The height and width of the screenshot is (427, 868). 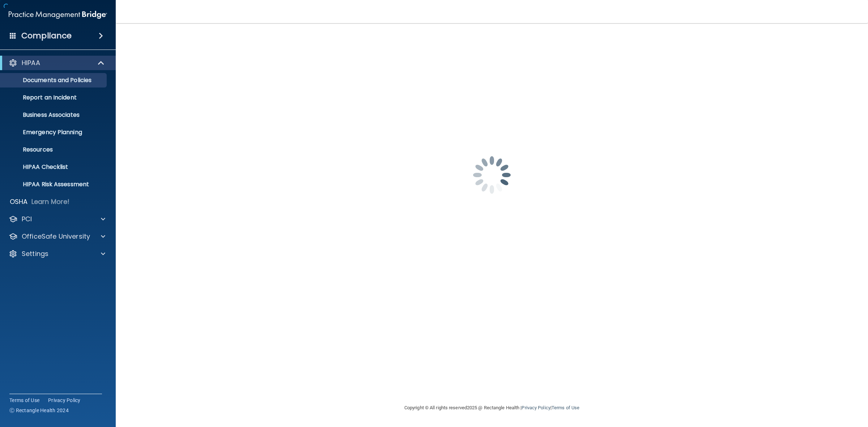 I want to click on p: Report an Incident, so click(x=54, y=98).